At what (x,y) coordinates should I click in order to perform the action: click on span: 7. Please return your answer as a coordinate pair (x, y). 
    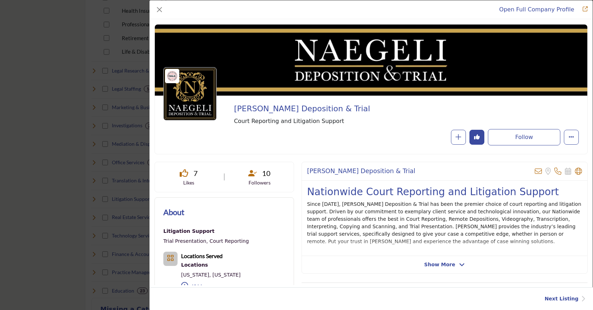
    Looking at the image, I should click on (196, 173).